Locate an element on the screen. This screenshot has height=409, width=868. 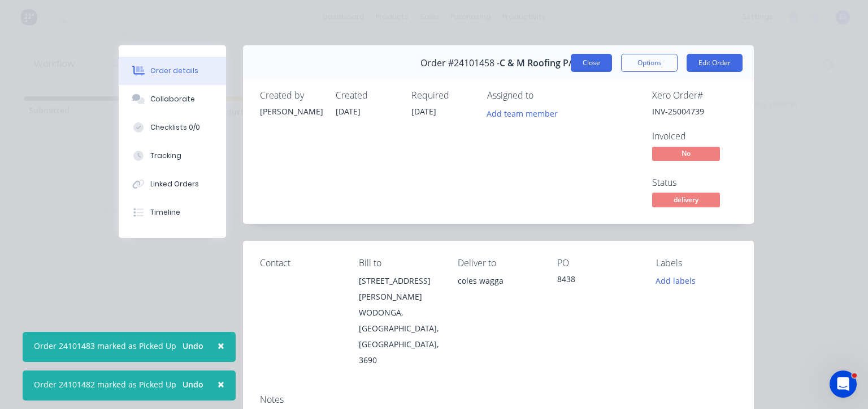
div: Labels is located at coordinates (697, 263).